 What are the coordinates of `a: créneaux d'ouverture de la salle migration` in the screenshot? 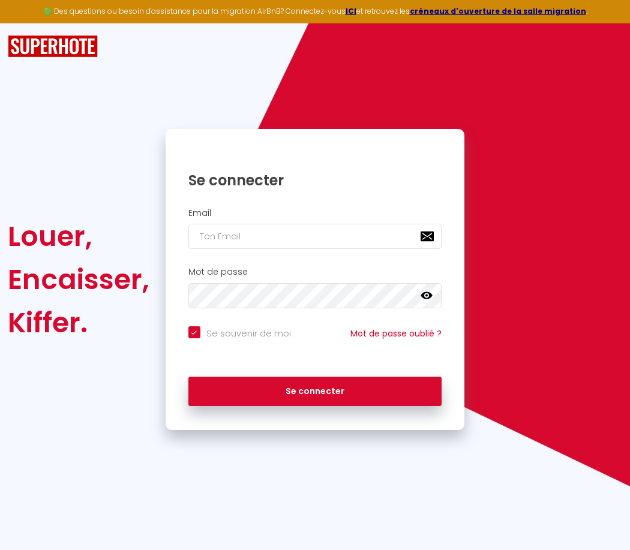 It's located at (498, 11).